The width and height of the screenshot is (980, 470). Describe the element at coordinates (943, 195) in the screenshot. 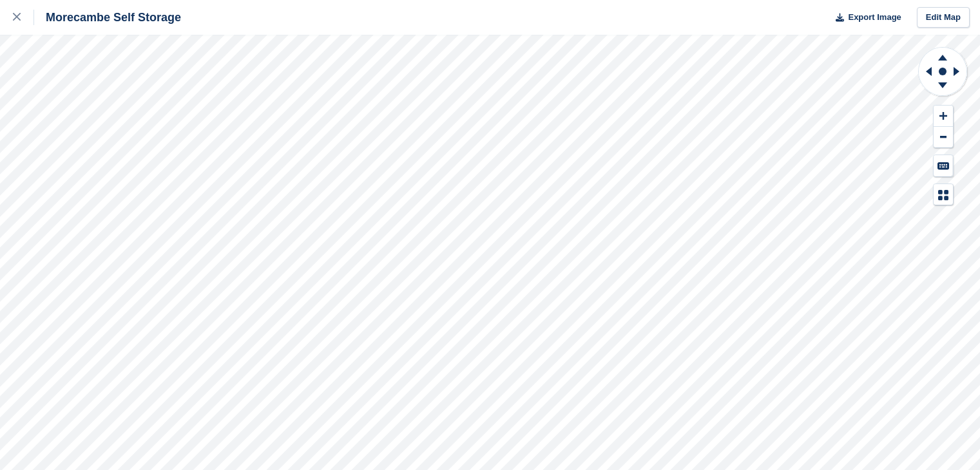

I see `button: Map Legend` at that location.